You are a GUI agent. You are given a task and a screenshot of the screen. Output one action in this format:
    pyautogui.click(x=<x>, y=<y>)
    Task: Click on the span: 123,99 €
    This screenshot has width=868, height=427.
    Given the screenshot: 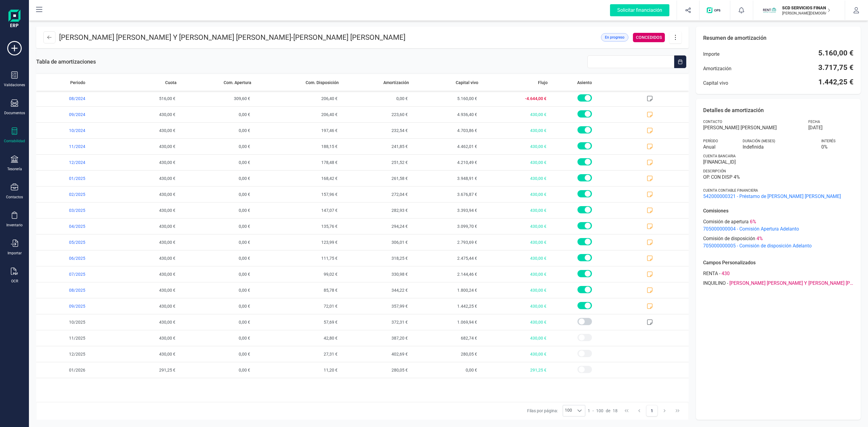 What is the action you would take?
    pyautogui.click(x=297, y=243)
    